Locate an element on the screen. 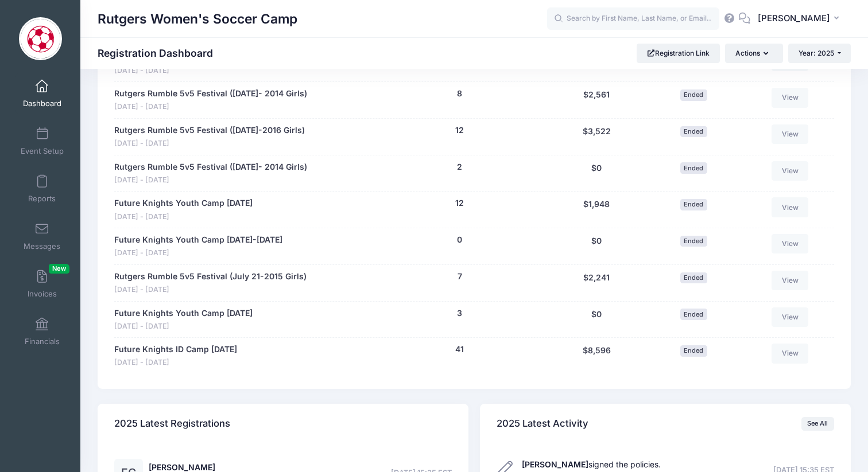  div: $3,522 is located at coordinates (596, 137).